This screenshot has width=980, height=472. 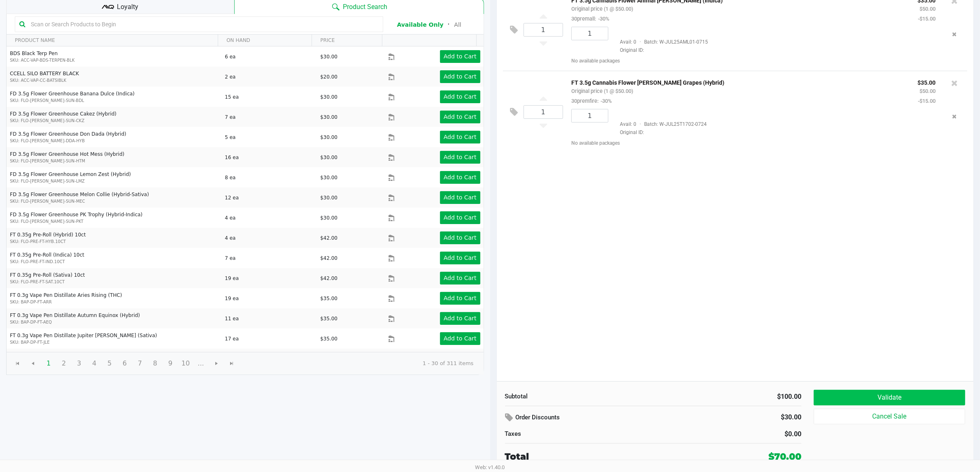 I want to click on td: 12 ea, so click(x=269, y=197).